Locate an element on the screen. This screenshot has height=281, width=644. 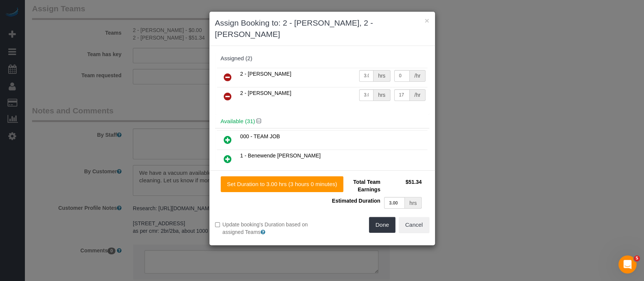
div: Assigned (2) is located at coordinates (322, 59).